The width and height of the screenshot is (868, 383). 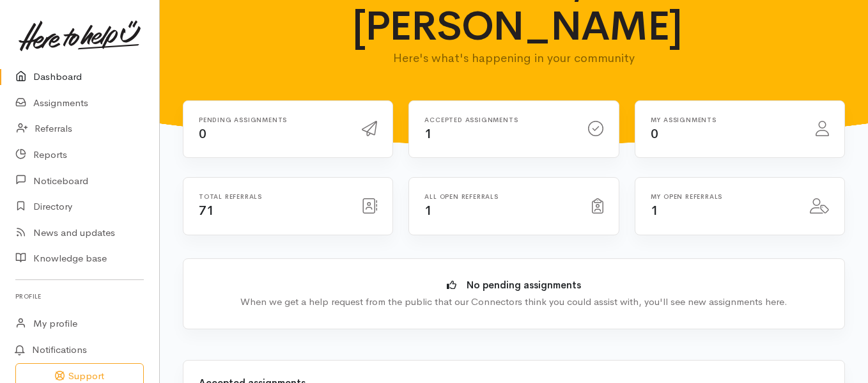 I want to click on h6: Profile, so click(x=79, y=296).